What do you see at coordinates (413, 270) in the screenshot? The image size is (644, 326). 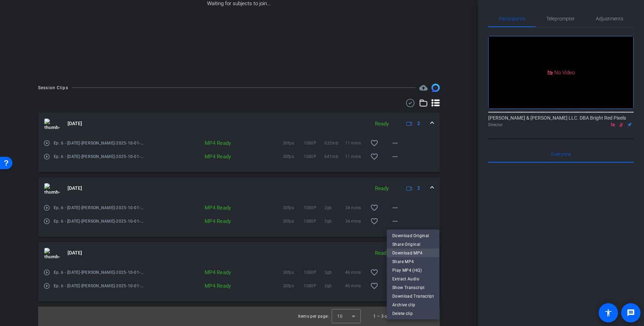 I see `span: Play MP4 (HQ)` at bounding box center [413, 270].